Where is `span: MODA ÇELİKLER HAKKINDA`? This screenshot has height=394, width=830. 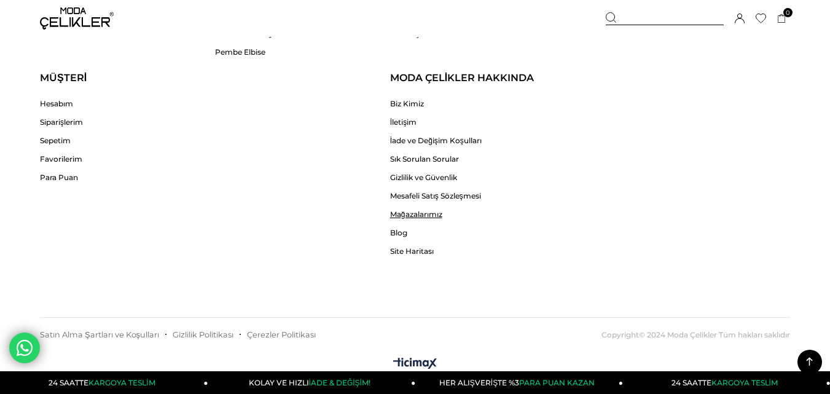 span: MODA ÇELİKLER HAKKINDA is located at coordinates (462, 77).